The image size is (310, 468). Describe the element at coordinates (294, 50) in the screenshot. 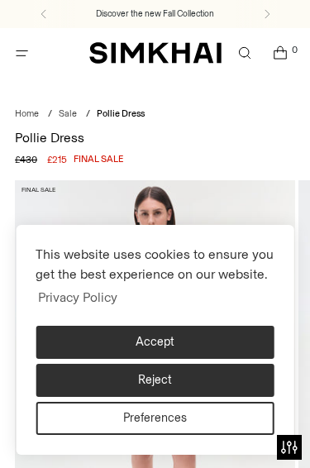

I see `span: 0` at that location.